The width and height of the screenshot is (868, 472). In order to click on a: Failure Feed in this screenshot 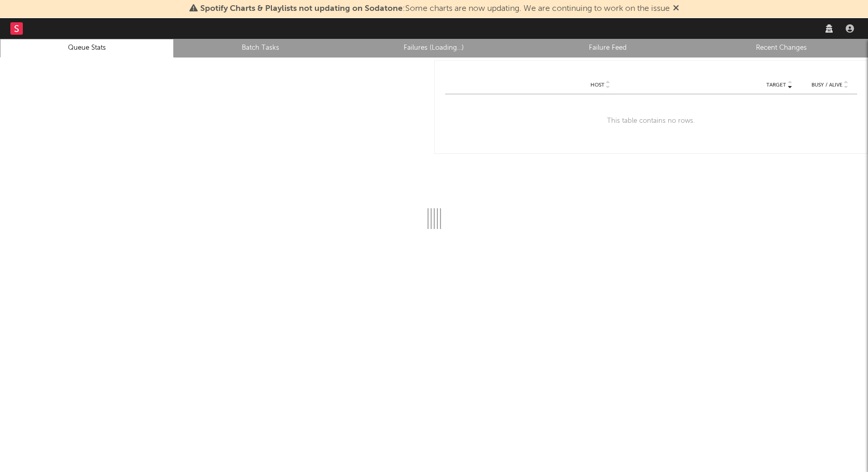, I will do `click(608, 48)`.